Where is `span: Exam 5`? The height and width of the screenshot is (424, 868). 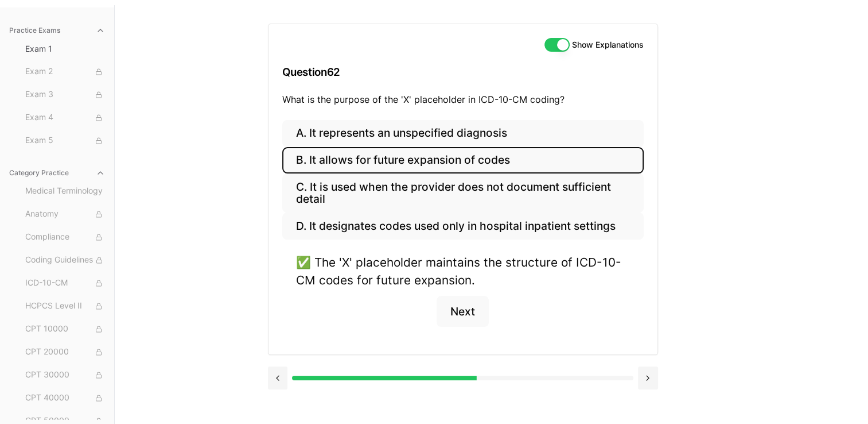
span: Exam 5 is located at coordinates (65, 141).